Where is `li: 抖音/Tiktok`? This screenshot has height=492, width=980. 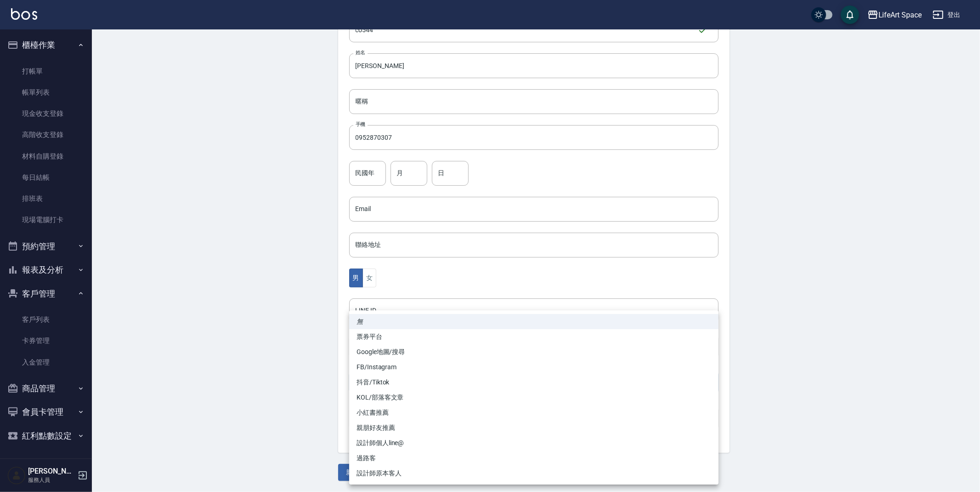 li: 抖音/Tiktok is located at coordinates (534, 382).